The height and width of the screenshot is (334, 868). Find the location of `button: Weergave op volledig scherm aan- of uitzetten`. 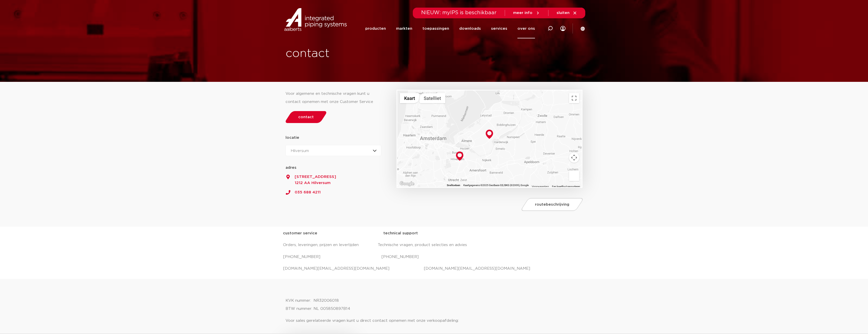

button: Weergave op volledig scherm aan- of uitzetten is located at coordinates (574, 98).